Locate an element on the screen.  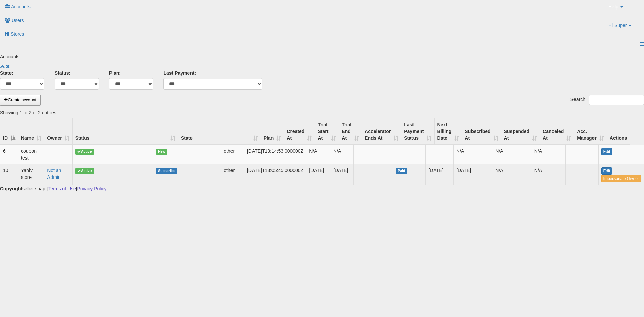
a: Terms of Use is located at coordinates (61, 189).